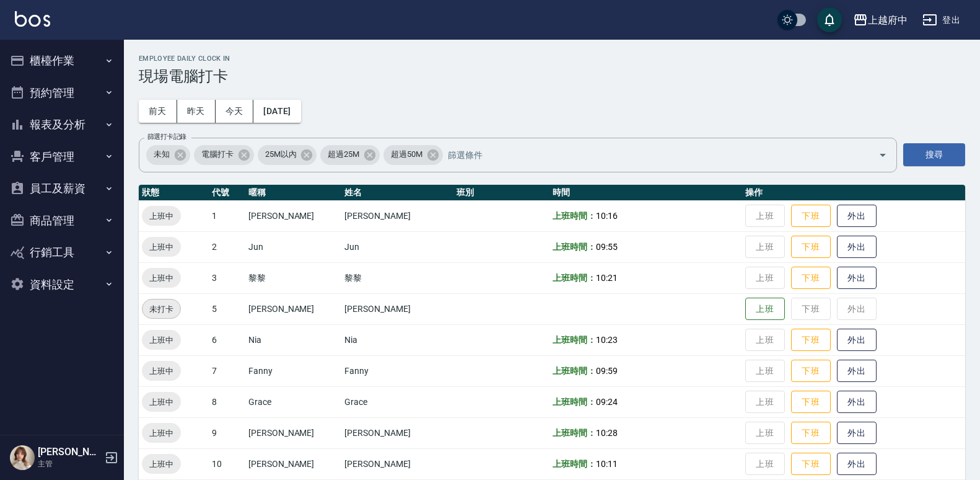 The width and height of the screenshot is (980, 480). What do you see at coordinates (62, 93) in the screenshot?
I see `button: 預約管理` at bounding box center [62, 93].